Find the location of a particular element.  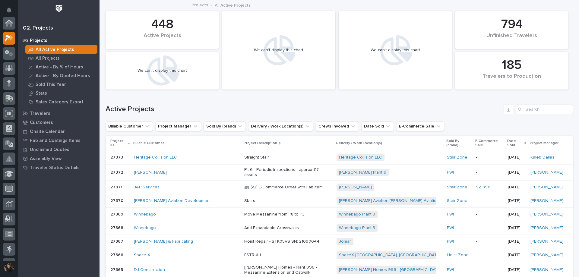

a: Jomar is located at coordinates (345, 241).